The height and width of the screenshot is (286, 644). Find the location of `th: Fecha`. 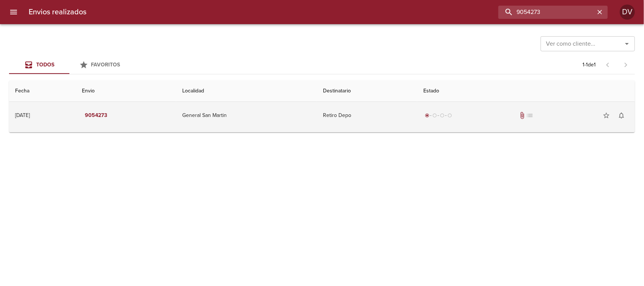

th: Fecha is located at coordinates (42, 91).